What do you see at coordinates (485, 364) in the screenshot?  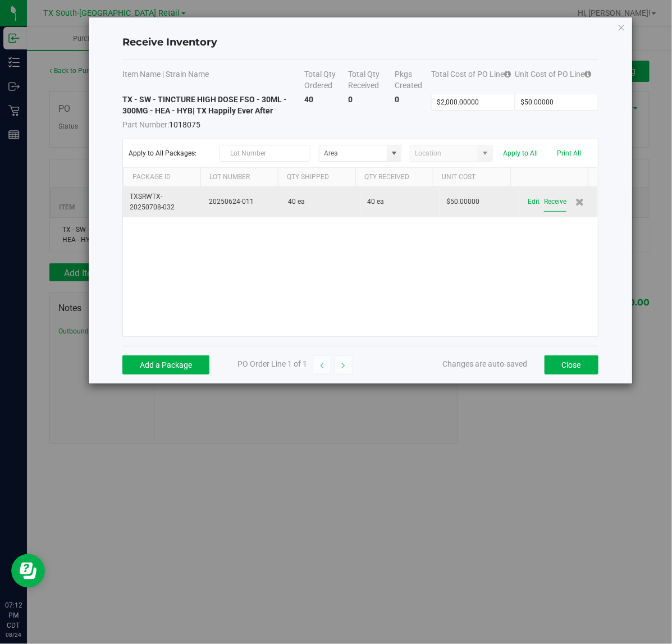 I see `span: Changes are auto-saved` at bounding box center [485, 364].